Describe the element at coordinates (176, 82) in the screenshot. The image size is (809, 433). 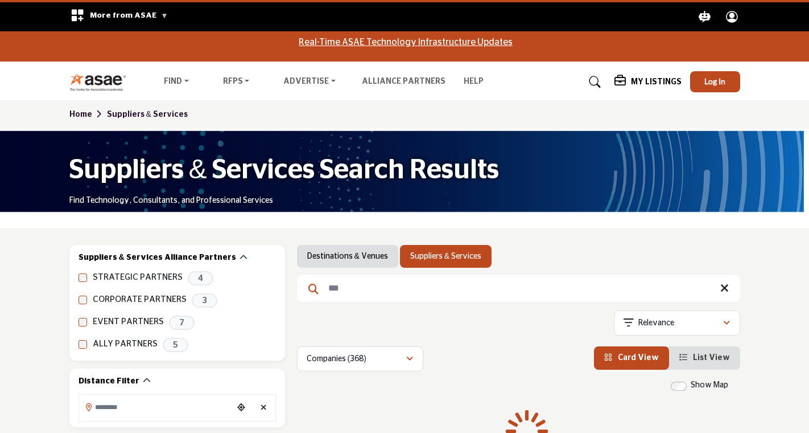
I see `a: Find` at that location.